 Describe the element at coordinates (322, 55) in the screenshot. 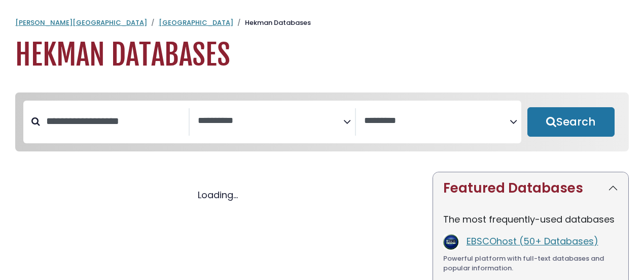

I see `h1: Hekman Databases` at that location.